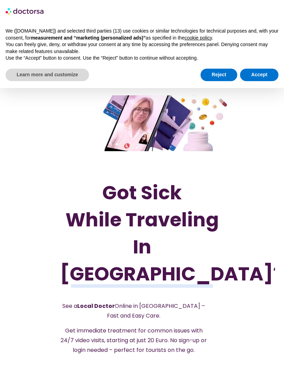 The image size is (284, 372). What do you see at coordinates (25, 11) in the screenshot?
I see `img: logo` at bounding box center [25, 11].